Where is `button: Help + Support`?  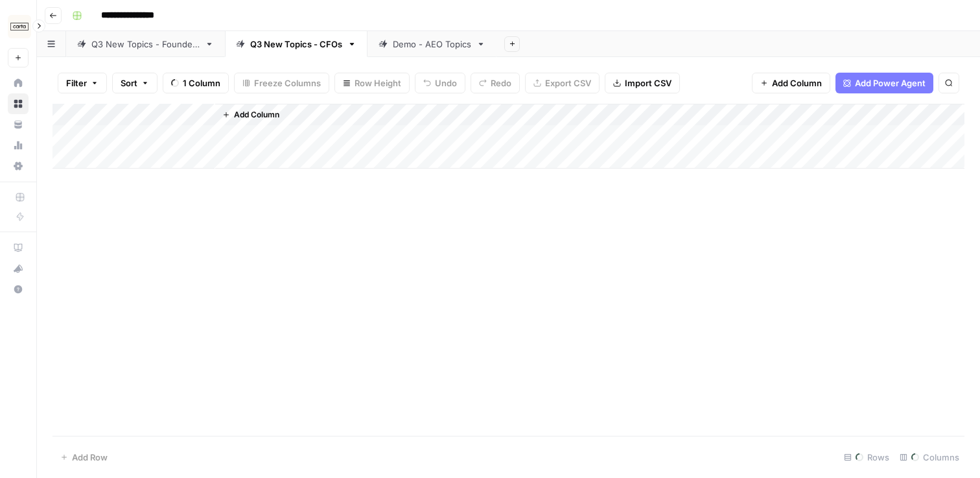
button: Help + Support is located at coordinates (18, 289).